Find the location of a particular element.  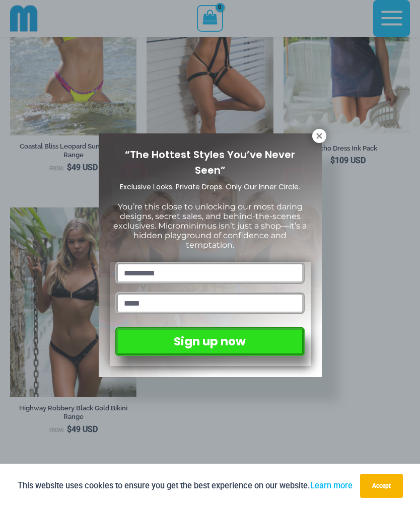

span: “The Hottest Styles You’ve Never Seen” is located at coordinates (210, 162).